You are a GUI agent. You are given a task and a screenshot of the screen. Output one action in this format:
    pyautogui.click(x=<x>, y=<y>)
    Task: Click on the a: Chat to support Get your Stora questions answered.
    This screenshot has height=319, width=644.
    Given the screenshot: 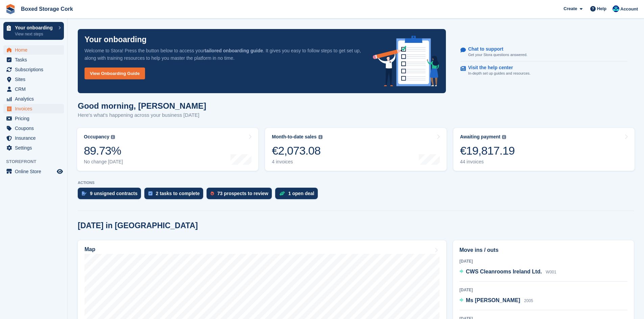 What is the action you would take?
    pyautogui.click(x=544, y=52)
    